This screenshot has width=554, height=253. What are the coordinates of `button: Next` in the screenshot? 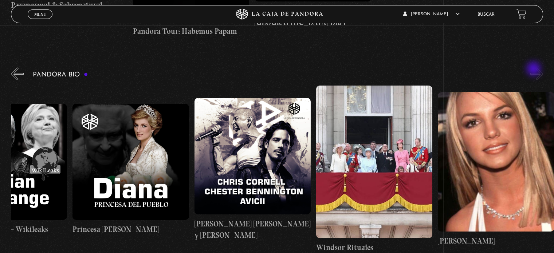 It's located at (536, 74).